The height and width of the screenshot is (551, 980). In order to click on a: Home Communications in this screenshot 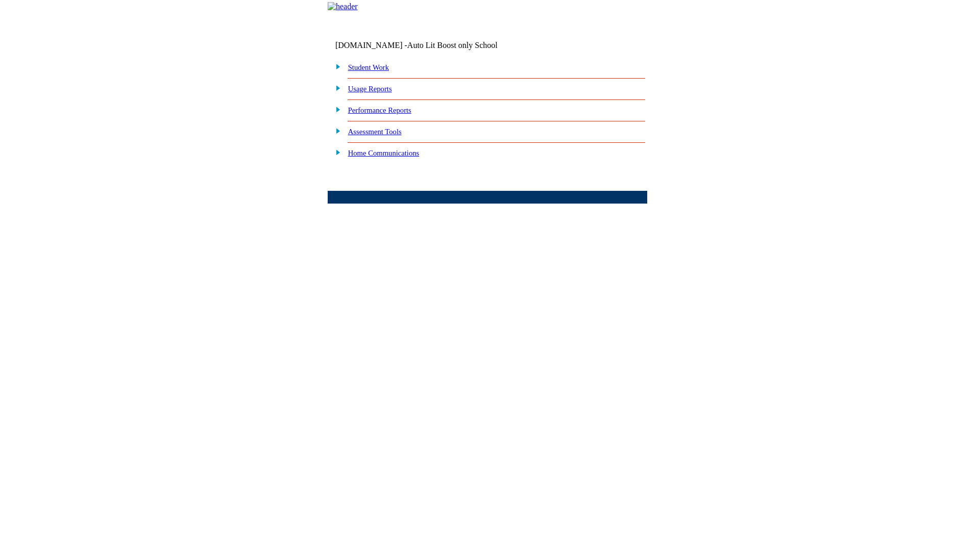, I will do `click(384, 153)`.